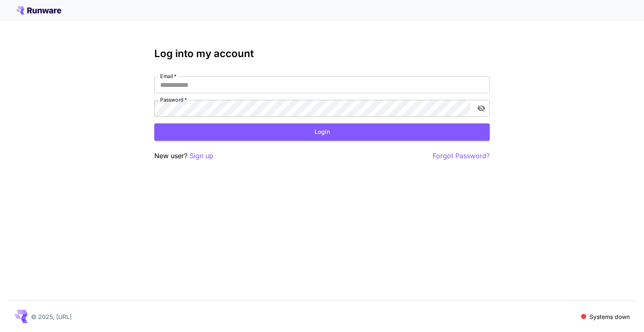  What do you see at coordinates (184, 156) in the screenshot?
I see `p: New user?` at bounding box center [184, 156].